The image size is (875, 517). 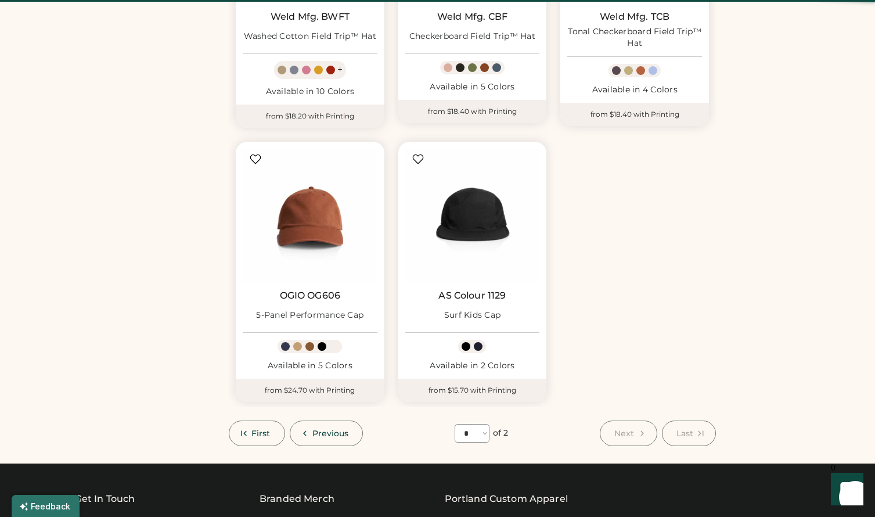 I want to click on a: Weld Mfg. TCB, so click(x=635, y=17).